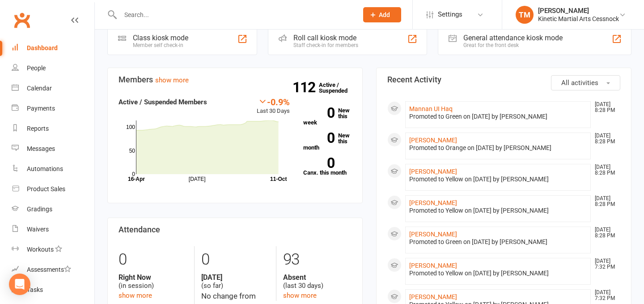  Describe the element at coordinates (153, 282) in the screenshot. I see `div: (in session)` at that location.